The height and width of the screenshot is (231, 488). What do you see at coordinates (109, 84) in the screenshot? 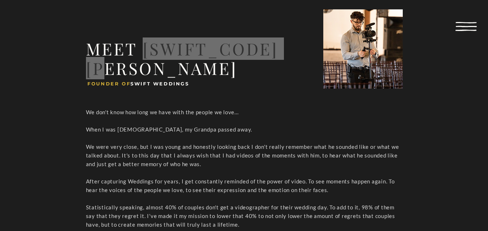
I see `span: FOUNDER OF` at bounding box center [109, 84].